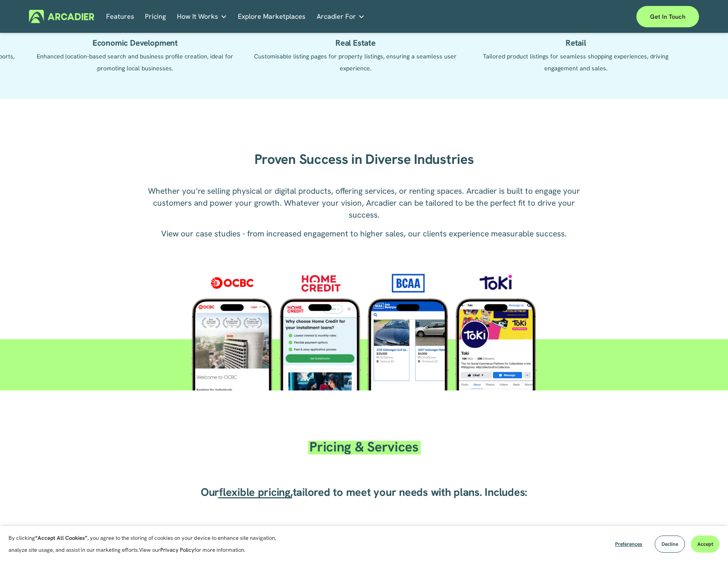 The height and width of the screenshot is (562, 728). I want to click on button: Decline, so click(670, 544).